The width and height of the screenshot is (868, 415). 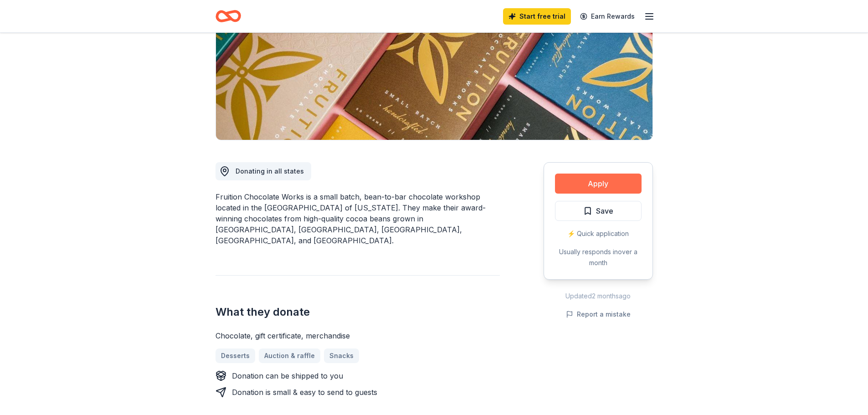 I want to click on button: Save, so click(x=598, y=211).